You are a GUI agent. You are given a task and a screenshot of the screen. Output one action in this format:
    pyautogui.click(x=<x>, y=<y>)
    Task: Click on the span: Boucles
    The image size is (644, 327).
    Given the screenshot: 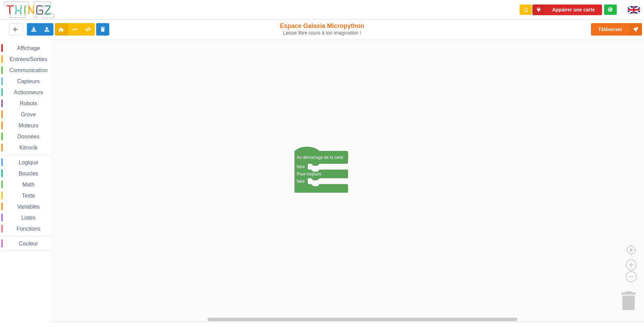 What is the action you would take?
    pyautogui.click(x=28, y=173)
    